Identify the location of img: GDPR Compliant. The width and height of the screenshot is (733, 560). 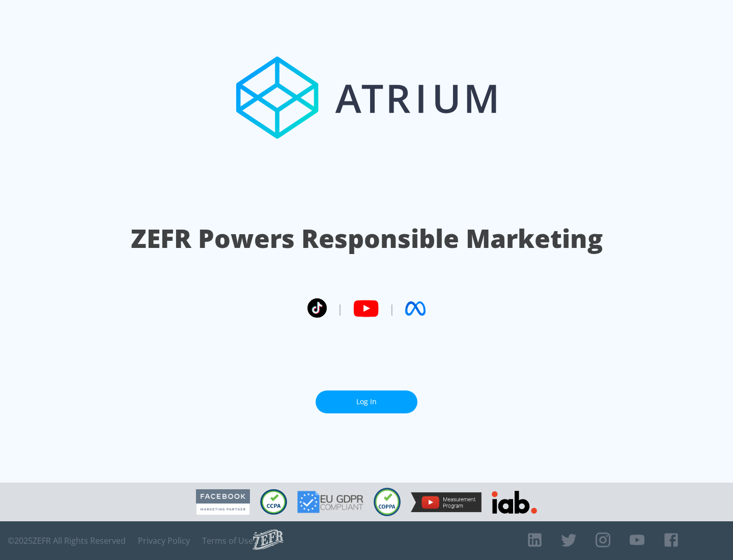
(331, 502).